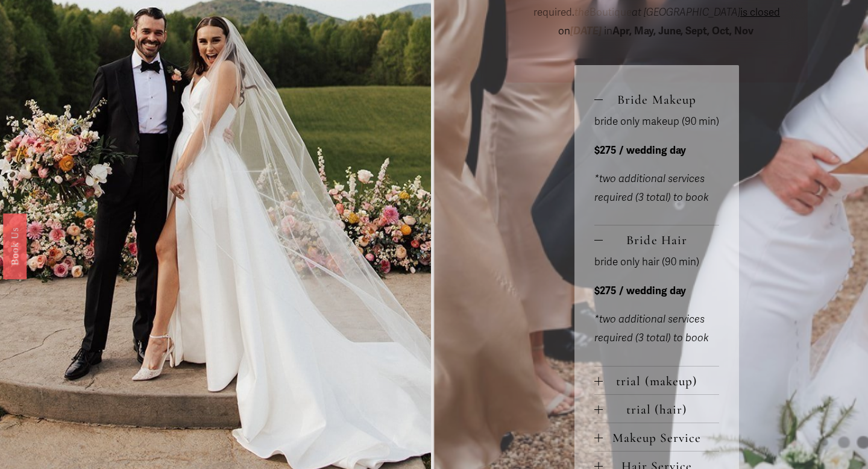  What do you see at coordinates (657, 381) in the screenshot?
I see `button: trial (makeup)` at bounding box center [657, 381].